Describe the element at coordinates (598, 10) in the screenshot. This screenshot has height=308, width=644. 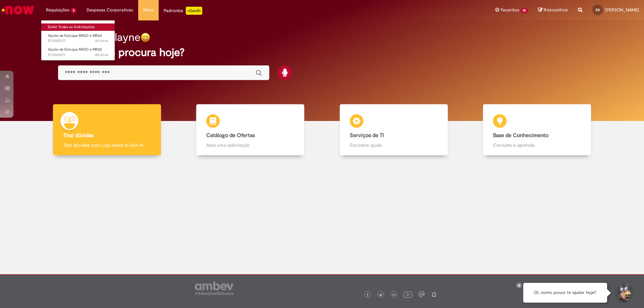
I see `span: KS` at that location.